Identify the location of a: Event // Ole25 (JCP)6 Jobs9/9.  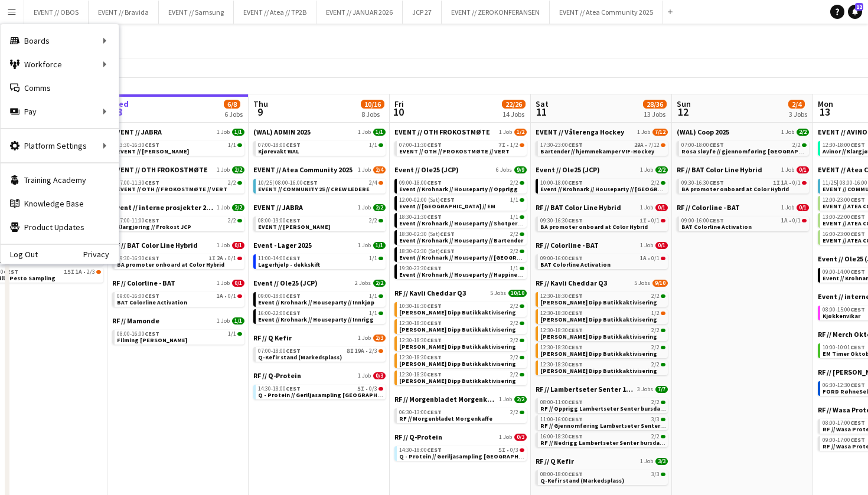
(461, 169).